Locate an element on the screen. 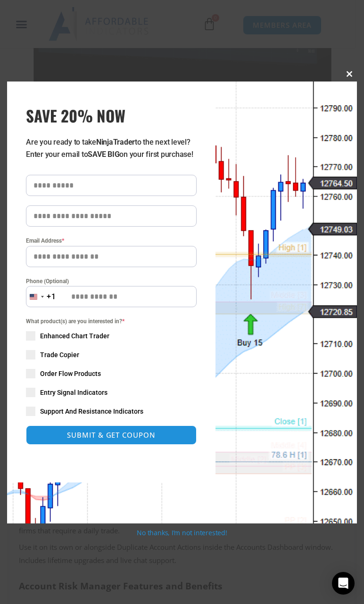  label: Email Address is located at coordinates (111, 241).